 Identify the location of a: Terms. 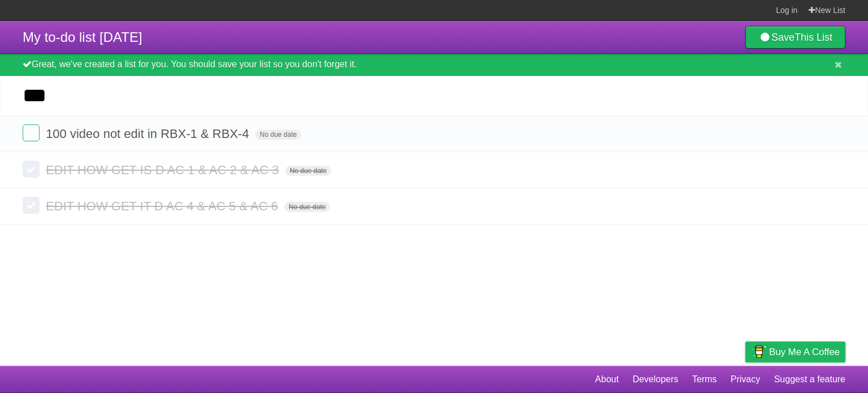
(705, 380).